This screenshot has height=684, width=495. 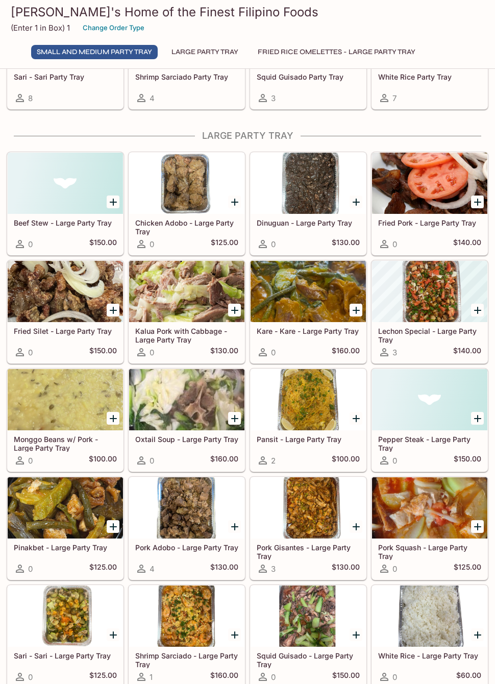 What do you see at coordinates (187, 292) in the screenshot?
I see `div: Kalua Pork with Cabbage - Large Party Tray` at bounding box center [187, 292].